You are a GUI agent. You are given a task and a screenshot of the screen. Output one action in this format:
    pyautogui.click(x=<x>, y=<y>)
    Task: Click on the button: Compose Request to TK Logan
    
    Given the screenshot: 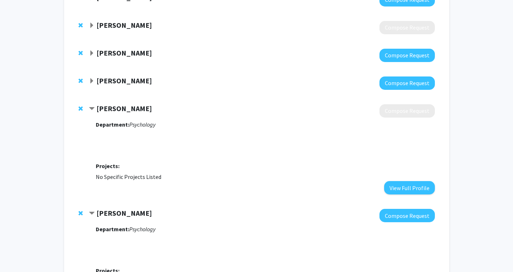 What is the action you would take?
    pyautogui.click(x=407, y=55)
    